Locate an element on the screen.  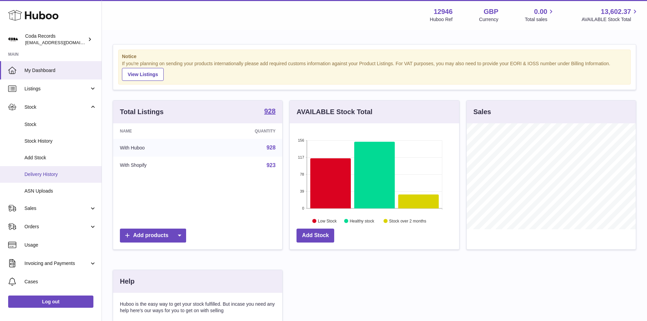
span: Stock History is located at coordinates (60, 141).